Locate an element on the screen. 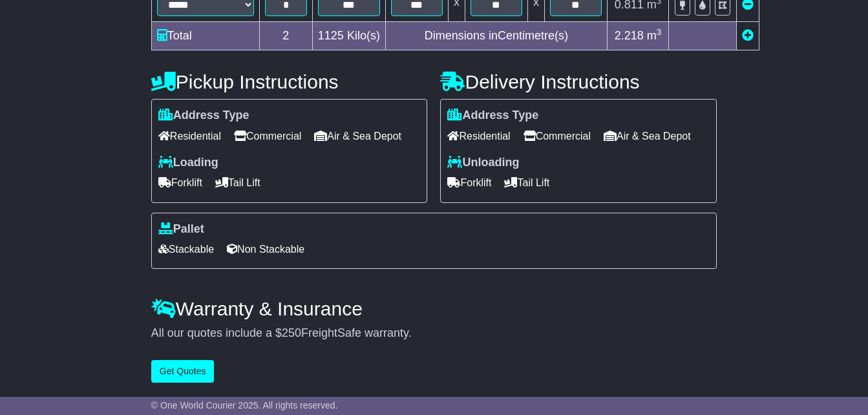 The image size is (868, 415). span: 250 is located at coordinates (291, 333).